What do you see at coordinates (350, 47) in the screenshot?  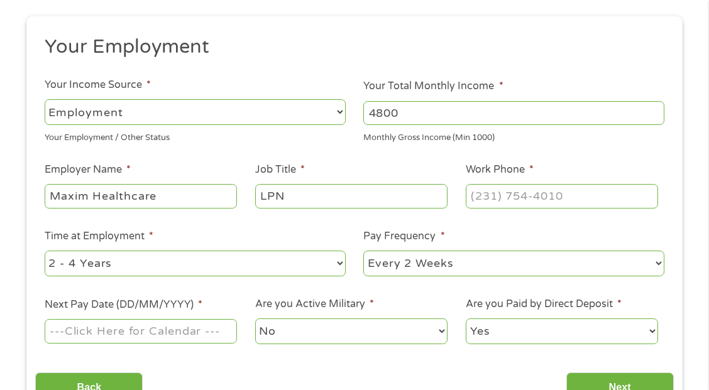 I see `h2: Your Employment` at bounding box center [350, 47].